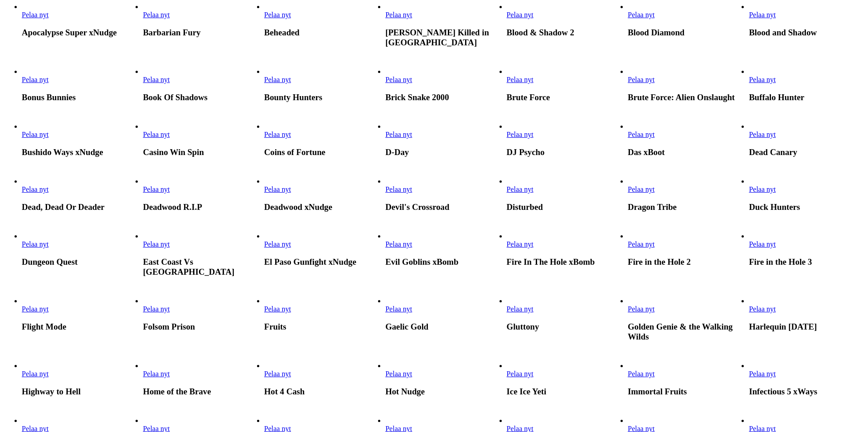 The image size is (868, 432). I want to click on a: Duck Hunters, so click(762, 189).